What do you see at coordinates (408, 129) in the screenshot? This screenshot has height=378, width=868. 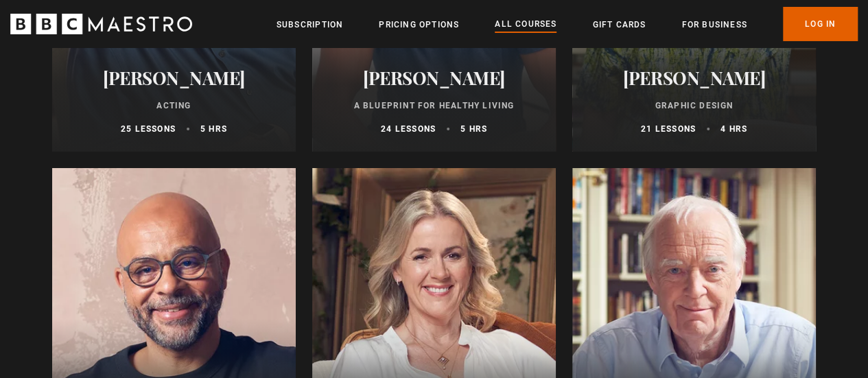 I see `p: 24 lessons` at bounding box center [408, 129].